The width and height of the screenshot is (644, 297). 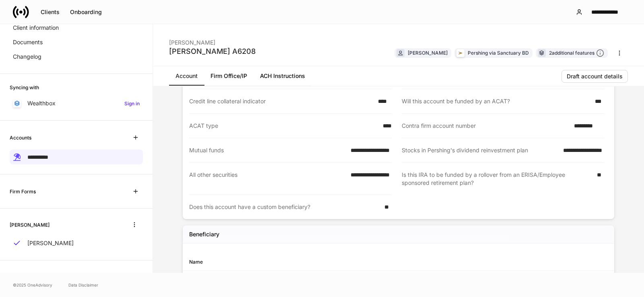 What do you see at coordinates (268, 178) in the screenshot?
I see `div: All other securities` at bounding box center [268, 178].